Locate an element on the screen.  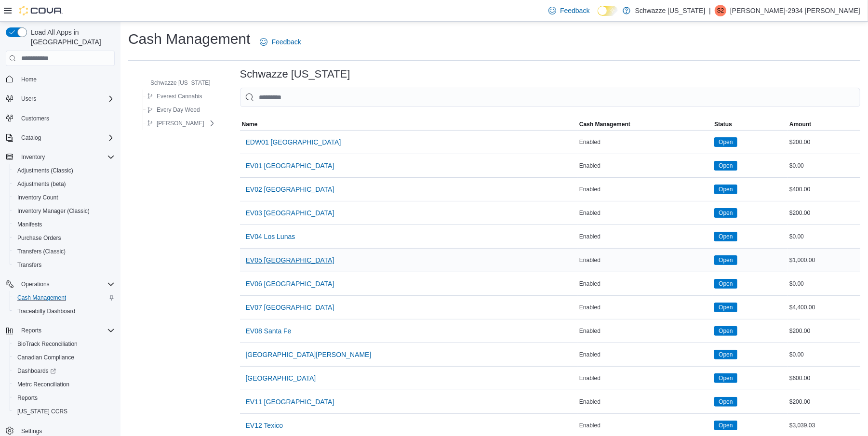
button: Transfers (Classic) is located at coordinates (64, 252).